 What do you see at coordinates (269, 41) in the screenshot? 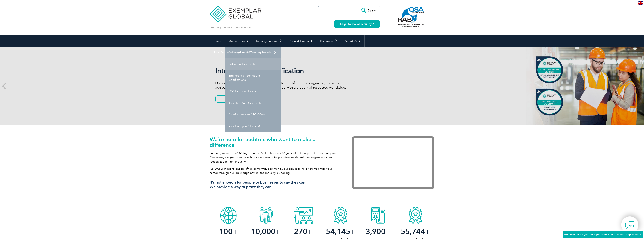
I see `a: Industry Partners` at bounding box center [269, 41].